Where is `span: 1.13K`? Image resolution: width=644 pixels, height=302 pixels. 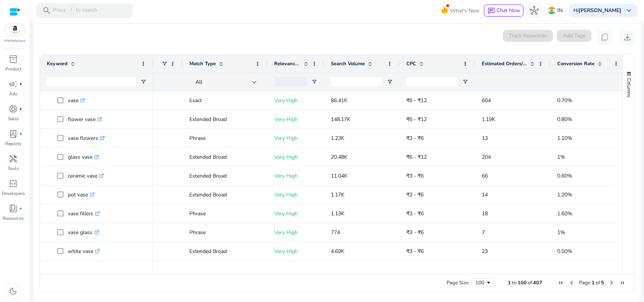
span: 1.13K is located at coordinates (338, 214).